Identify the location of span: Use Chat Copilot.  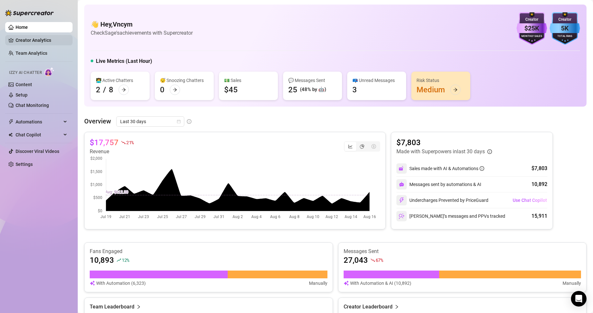
(529, 200).